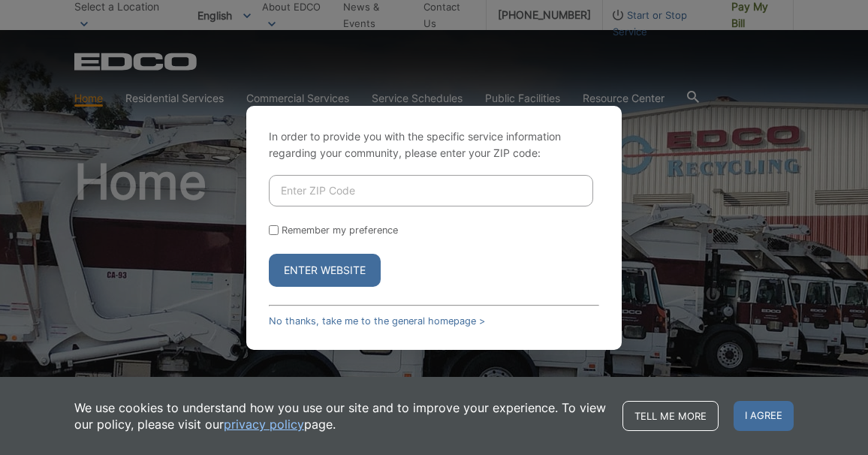 Image resolution: width=868 pixels, height=455 pixels. What do you see at coordinates (763, 416) in the screenshot?
I see `span: I agree` at bounding box center [763, 416].